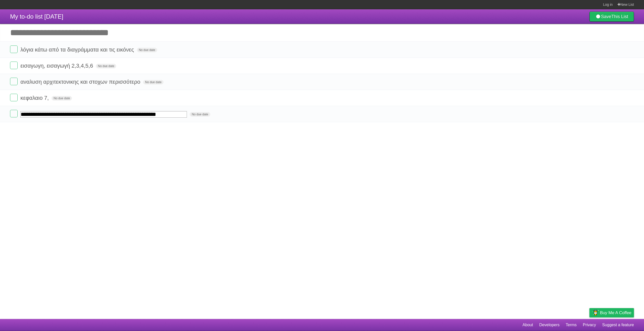 Image resolution: width=644 pixels, height=331 pixels. Describe the element at coordinates (618, 325) in the screenshot. I see `a: Suggest a feature` at that location.